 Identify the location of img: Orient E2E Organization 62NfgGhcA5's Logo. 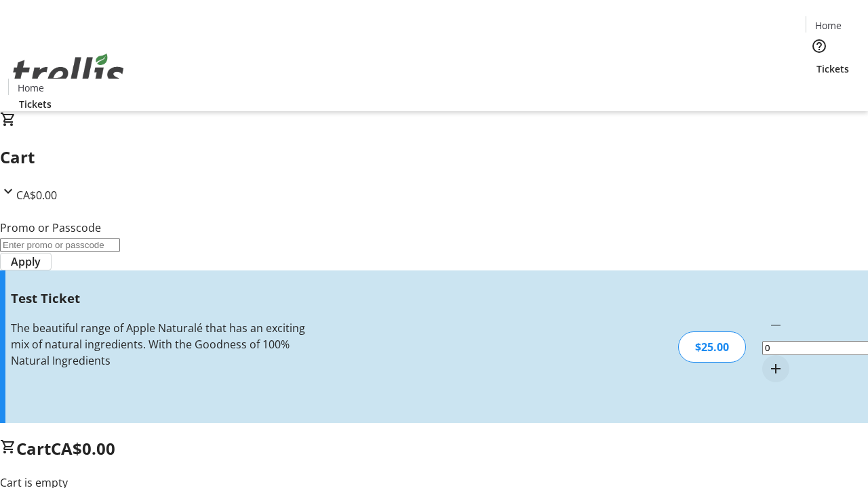
(68, 73).